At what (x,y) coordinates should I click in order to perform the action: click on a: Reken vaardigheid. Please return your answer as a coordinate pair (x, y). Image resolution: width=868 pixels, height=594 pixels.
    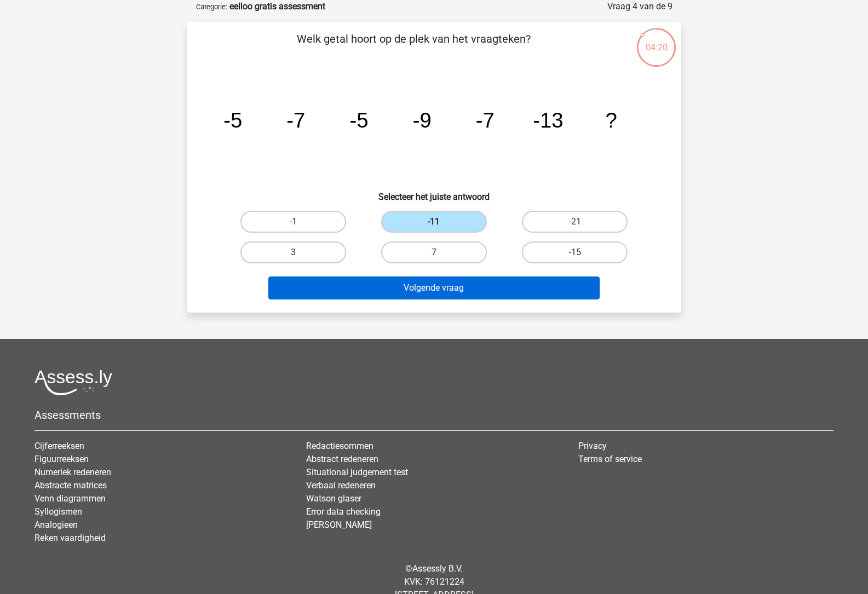
    Looking at the image, I should click on (70, 537).